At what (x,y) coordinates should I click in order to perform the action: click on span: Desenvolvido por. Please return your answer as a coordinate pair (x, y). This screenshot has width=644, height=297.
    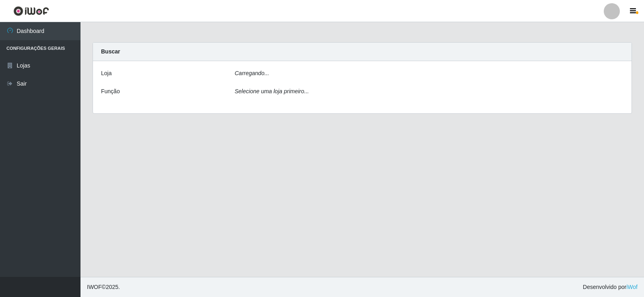
    Looking at the image, I should click on (610, 287).